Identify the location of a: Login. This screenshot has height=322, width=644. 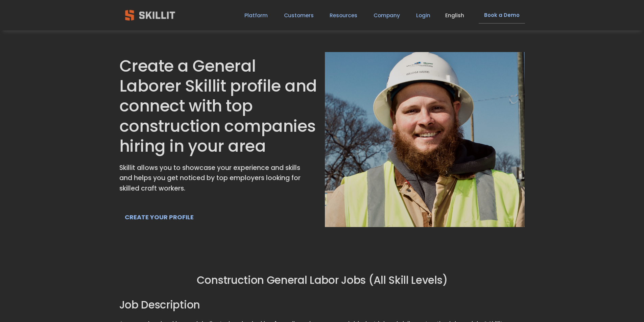
(423, 15).